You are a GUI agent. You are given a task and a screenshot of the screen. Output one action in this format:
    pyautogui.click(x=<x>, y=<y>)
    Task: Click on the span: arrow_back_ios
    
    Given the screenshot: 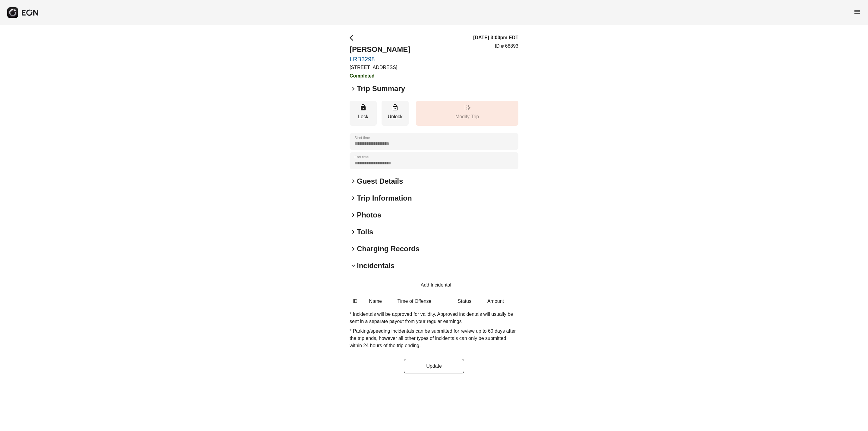 What is the action you would take?
    pyautogui.click(x=353, y=38)
    